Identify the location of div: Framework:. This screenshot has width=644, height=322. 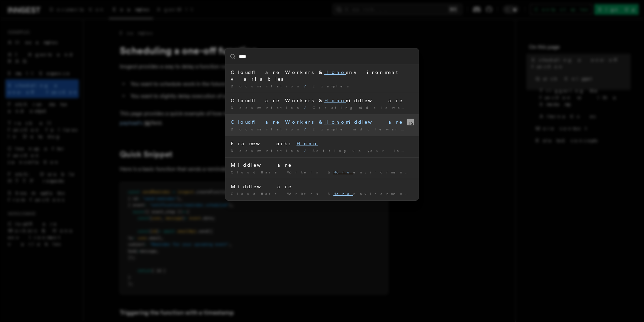
(322, 144).